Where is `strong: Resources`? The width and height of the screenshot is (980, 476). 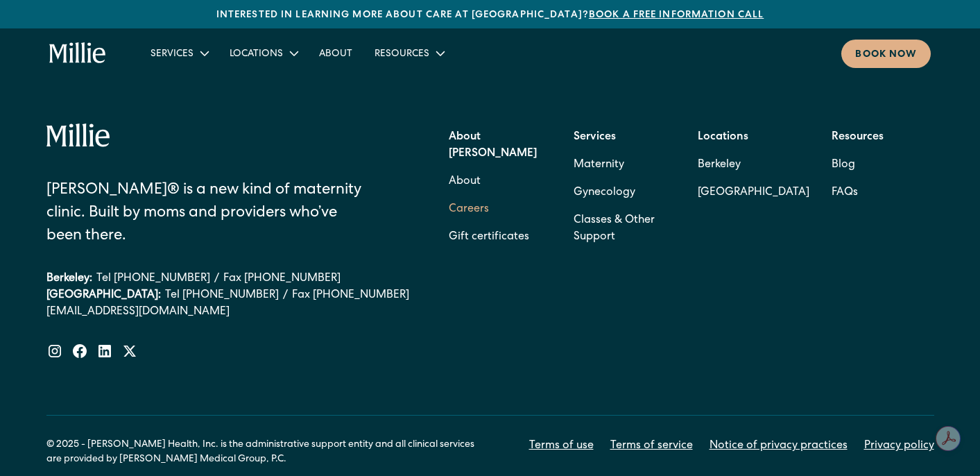 strong: Resources is located at coordinates (858, 137).